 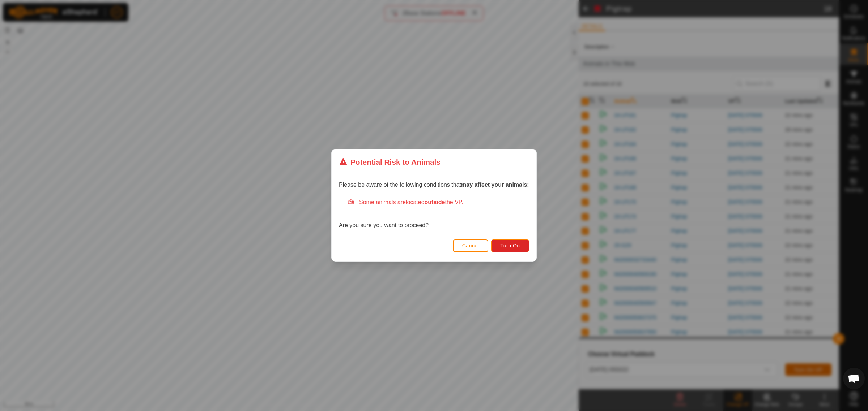 What do you see at coordinates (434, 185) in the screenshot?
I see `span: Please be aware of the following conditions that` at bounding box center [434, 185].